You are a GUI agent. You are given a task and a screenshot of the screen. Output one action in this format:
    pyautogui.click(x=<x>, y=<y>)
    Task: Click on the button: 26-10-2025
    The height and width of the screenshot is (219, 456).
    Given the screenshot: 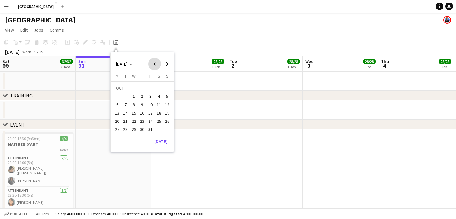 What is the action you would take?
    pyautogui.click(x=167, y=121)
    